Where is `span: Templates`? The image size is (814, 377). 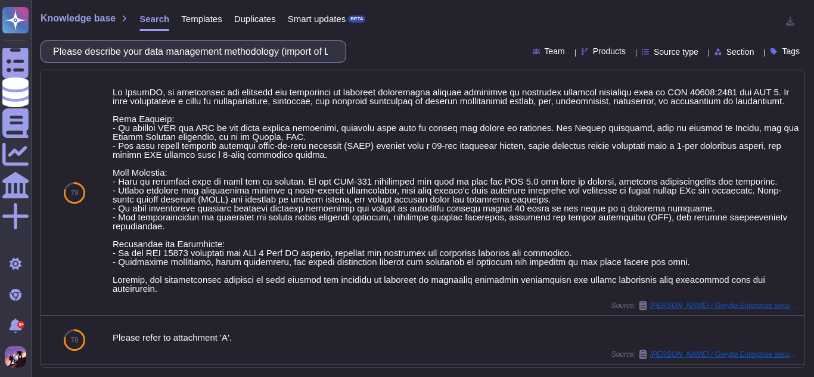
span: Templates is located at coordinates (201, 18).